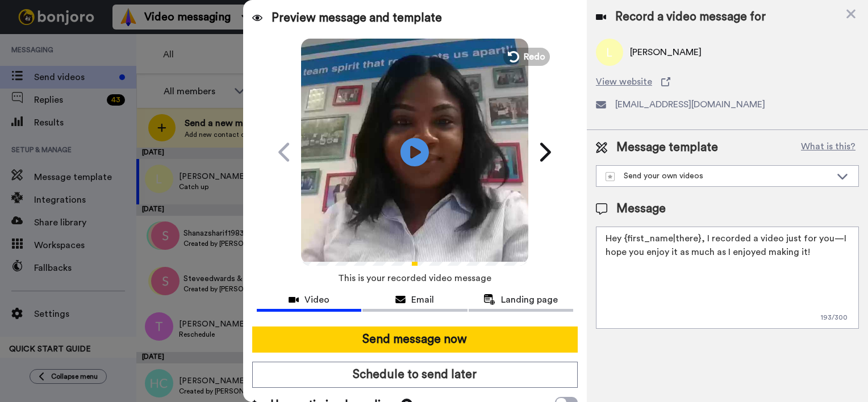  I want to click on span: Landing page, so click(530, 300).